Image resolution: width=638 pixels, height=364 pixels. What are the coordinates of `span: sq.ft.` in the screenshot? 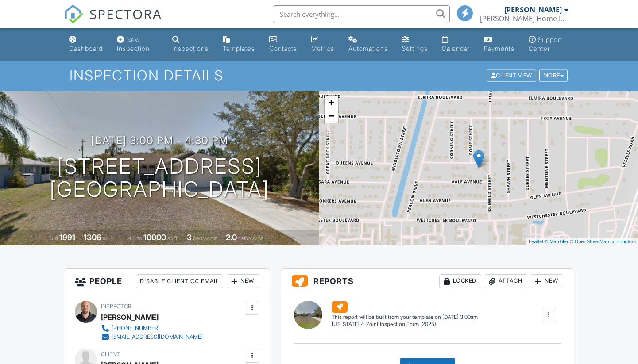 It's located at (173, 238).